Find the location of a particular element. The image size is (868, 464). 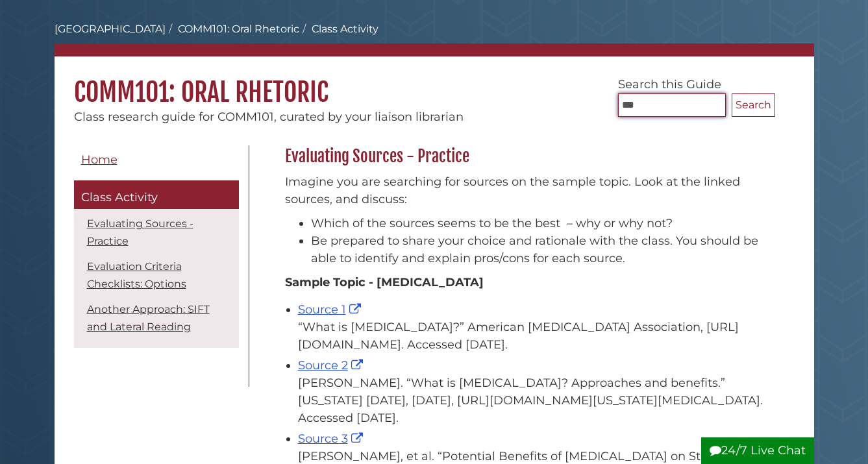

button: 24/7 Live Chat is located at coordinates (757, 451).